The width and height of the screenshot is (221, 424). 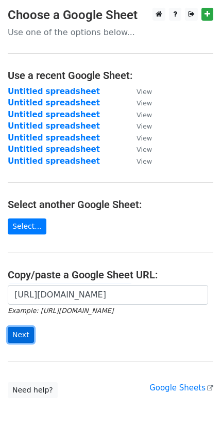 What do you see at coordinates (110, 32) in the screenshot?
I see `p: Use one of the options below...` at bounding box center [110, 32].